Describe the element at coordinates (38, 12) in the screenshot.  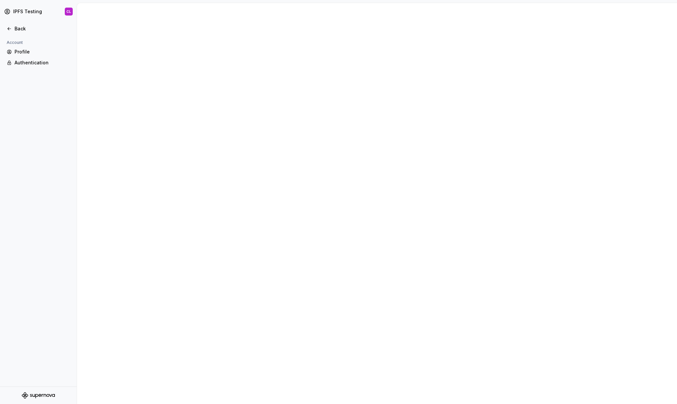
I see `button: IPFS TestingCL` at that location.